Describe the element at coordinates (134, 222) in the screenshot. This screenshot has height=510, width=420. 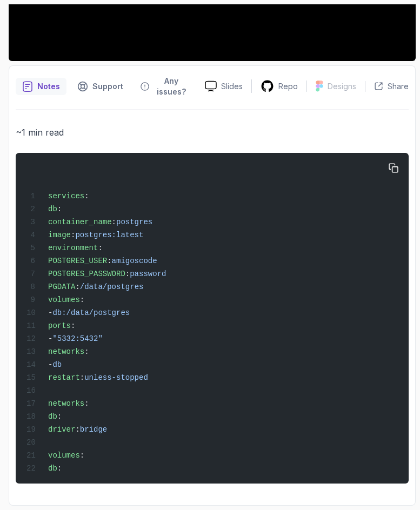
I see `span: postgres` at that location.